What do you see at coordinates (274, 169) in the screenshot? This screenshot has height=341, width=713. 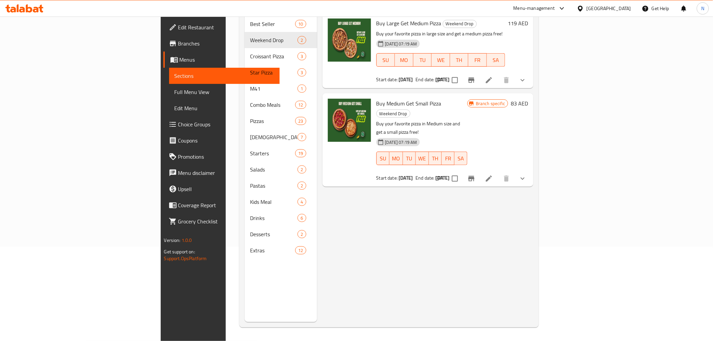 I see `div: Salads` at bounding box center [274, 169].